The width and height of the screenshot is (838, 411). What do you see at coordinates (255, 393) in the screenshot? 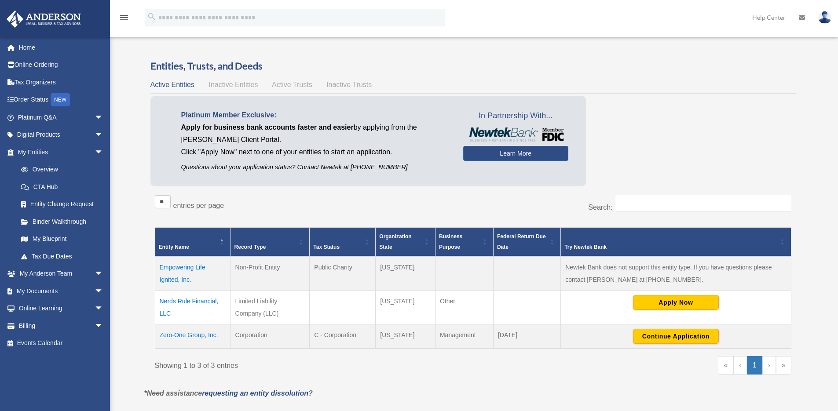
I see `a: requesting an entity dissolution` at bounding box center [255, 393].